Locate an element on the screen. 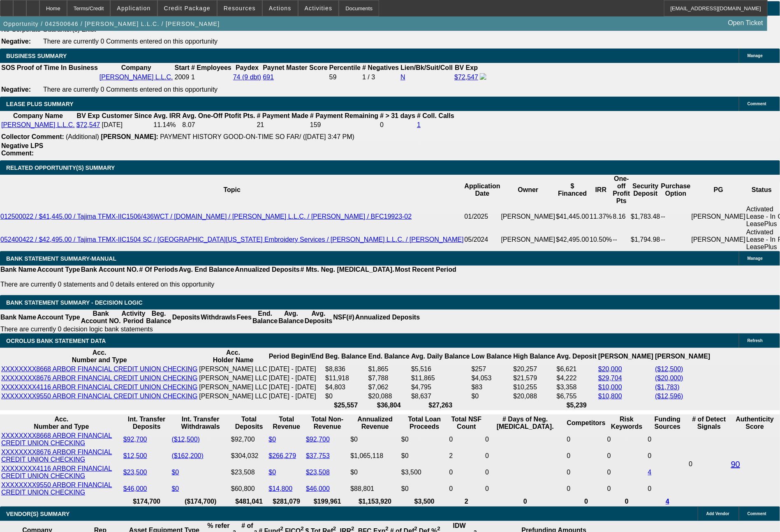  span: Comment is located at coordinates (757, 103).